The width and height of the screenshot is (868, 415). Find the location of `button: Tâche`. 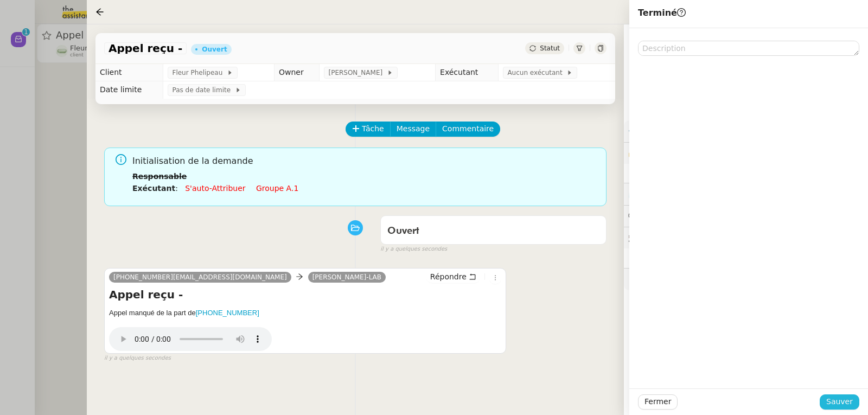

button: Tâche is located at coordinates (368, 129).